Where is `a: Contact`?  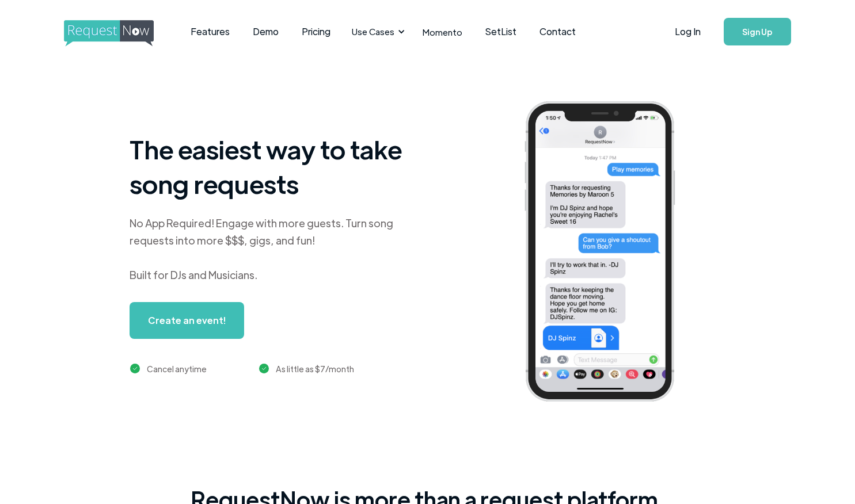
a: Contact is located at coordinates (557, 32).